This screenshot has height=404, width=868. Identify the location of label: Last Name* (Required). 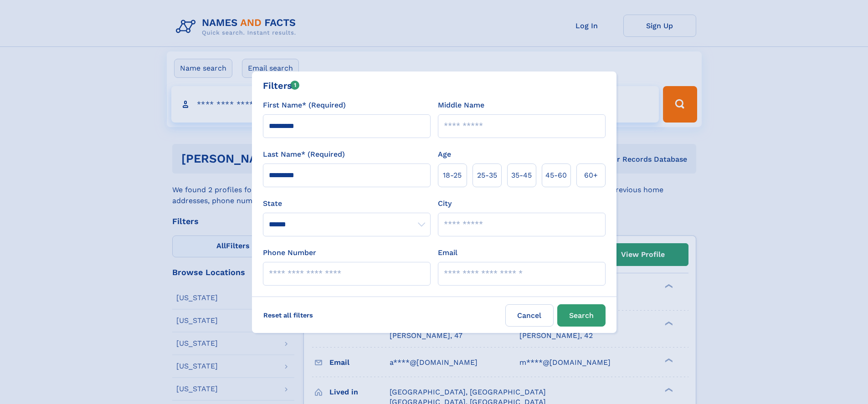
(304, 154).